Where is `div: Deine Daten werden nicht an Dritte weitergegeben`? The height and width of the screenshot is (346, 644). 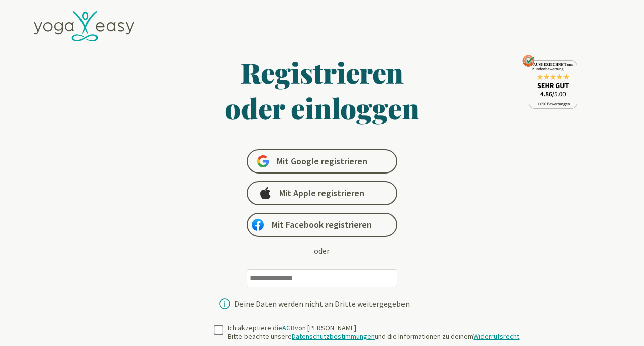
div: Deine Daten werden nicht an Dritte weitergegeben is located at coordinates (322, 304).